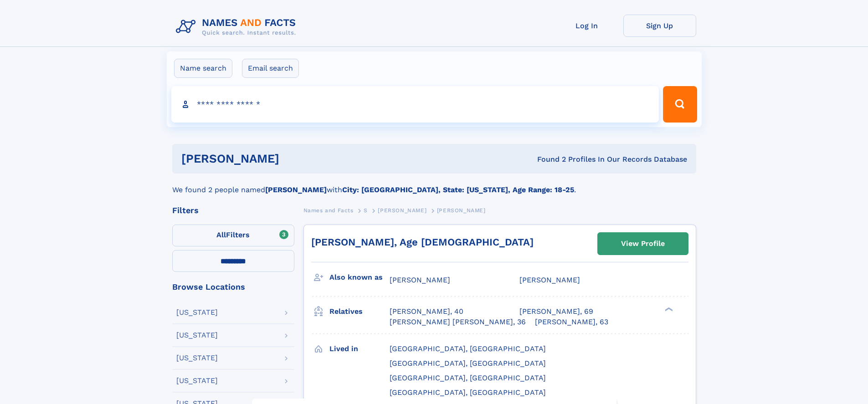 This screenshot has height=404, width=868. Describe the element at coordinates (366, 211) in the screenshot. I see `span: S` at that location.